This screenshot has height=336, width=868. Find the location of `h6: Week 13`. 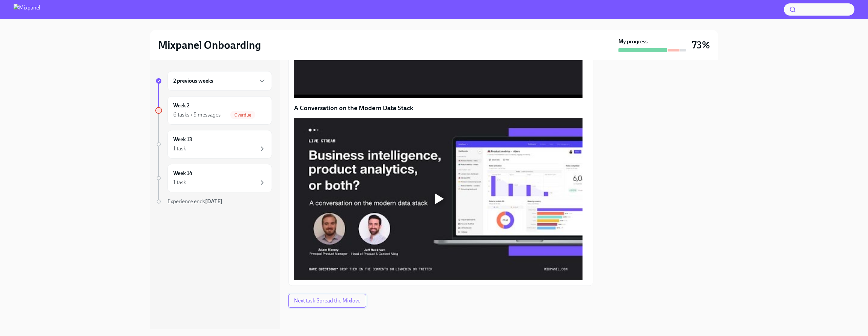

h6: Week 13 is located at coordinates (183, 139).